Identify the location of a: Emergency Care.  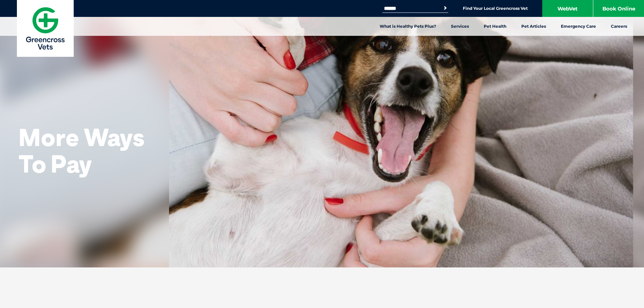
(578, 26).